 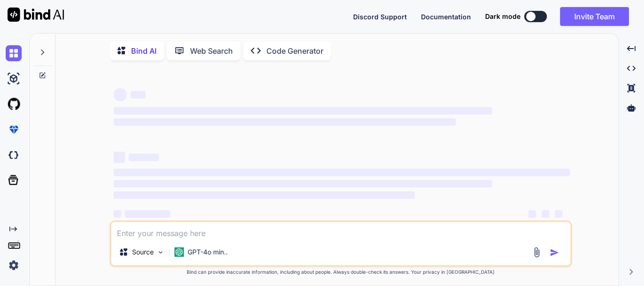 I want to click on p: Bind AI, so click(x=144, y=51).